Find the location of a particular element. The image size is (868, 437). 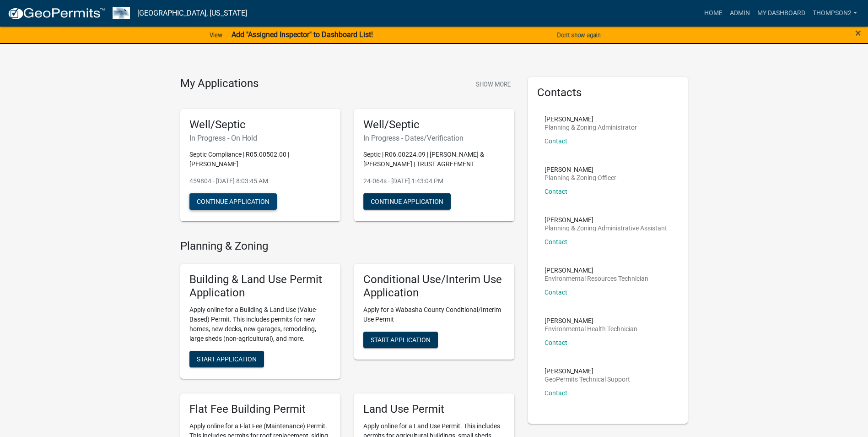

h5: Conditional Use/Interim Use Application is located at coordinates (434, 286).